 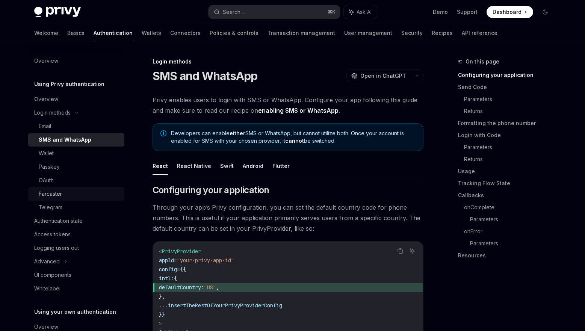 I want to click on div: Telegram, so click(x=50, y=207).